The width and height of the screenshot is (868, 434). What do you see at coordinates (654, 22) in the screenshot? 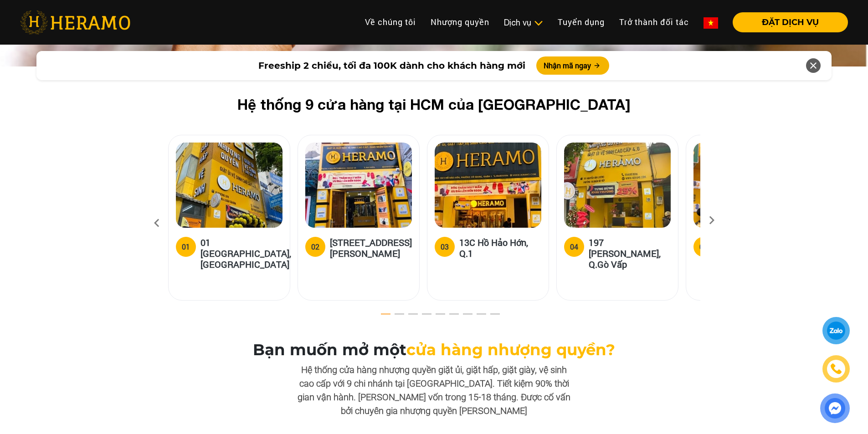
I see `a: Trở thành đối tác` at bounding box center [654, 22].